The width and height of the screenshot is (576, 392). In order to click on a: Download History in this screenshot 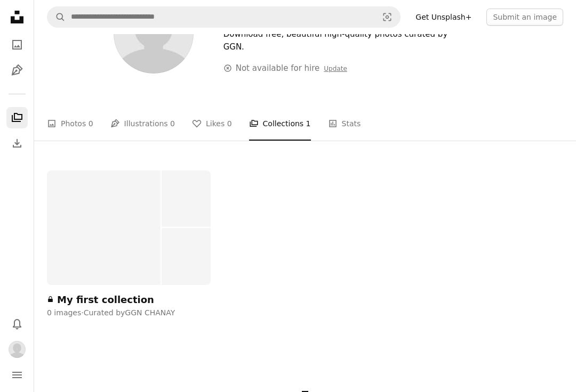, I will do `click(17, 143)`.